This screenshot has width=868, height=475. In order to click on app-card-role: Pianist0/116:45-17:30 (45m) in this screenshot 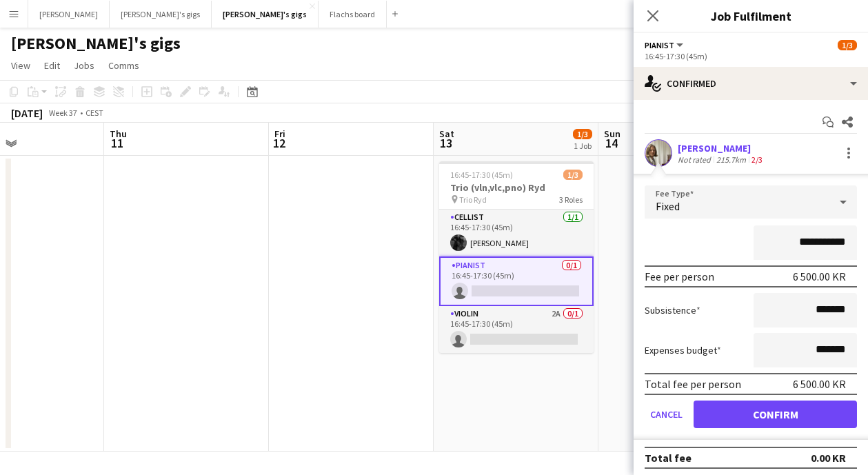, I will do `click(517, 281)`.